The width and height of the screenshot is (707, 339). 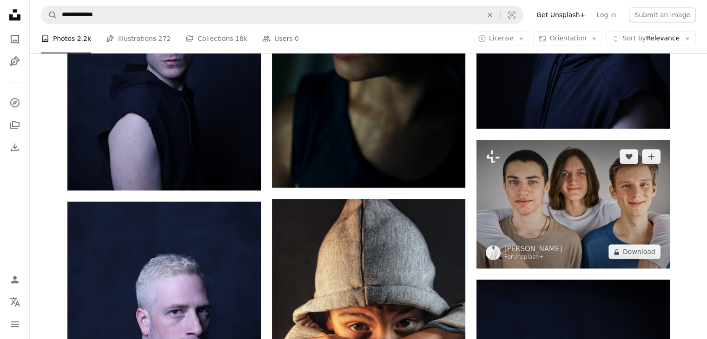 What do you see at coordinates (634, 39) in the screenshot?
I see `span: Sort by` at bounding box center [634, 39].